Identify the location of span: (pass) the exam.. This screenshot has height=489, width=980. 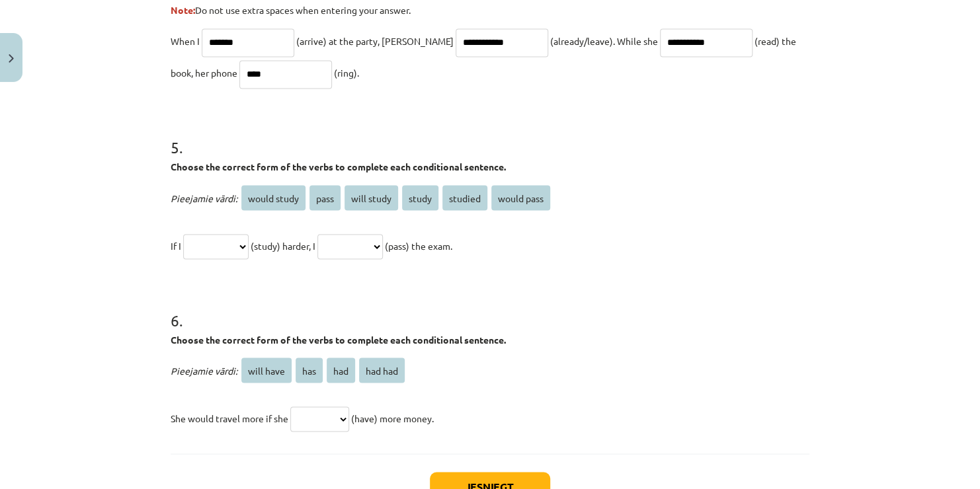
(418, 245).